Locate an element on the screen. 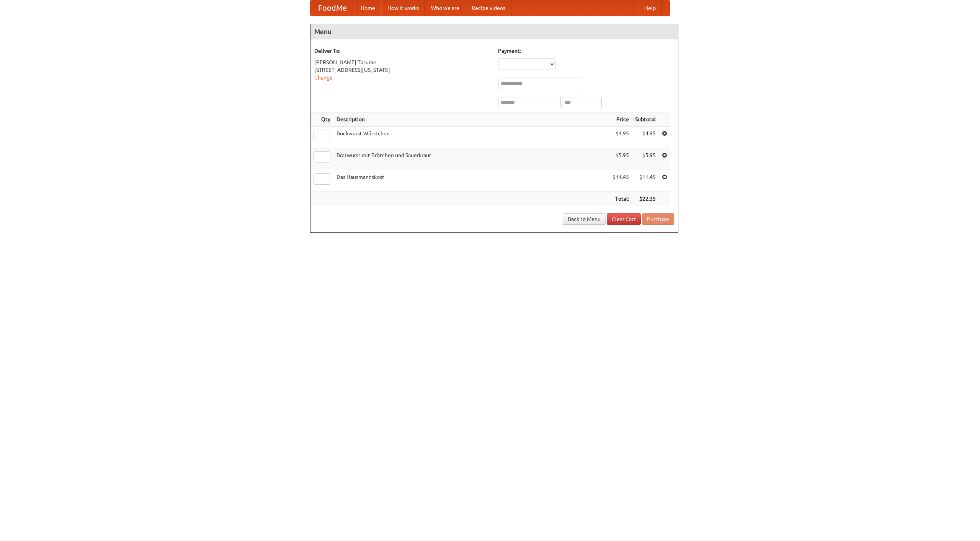  h5: Deliver To: is located at coordinates (402, 51).